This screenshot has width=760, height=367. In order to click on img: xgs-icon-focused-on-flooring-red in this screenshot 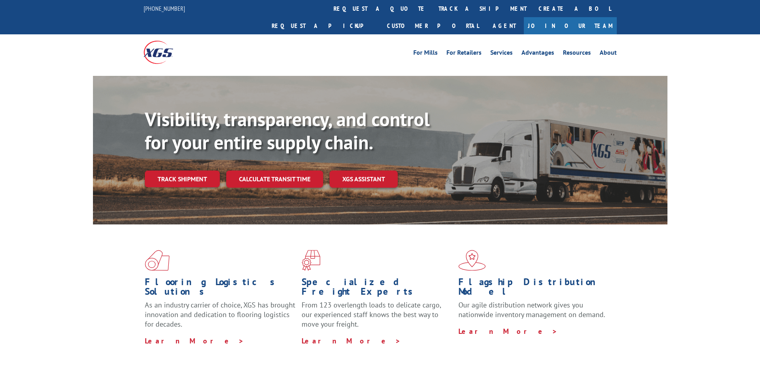, I will do `click(311, 260)`.